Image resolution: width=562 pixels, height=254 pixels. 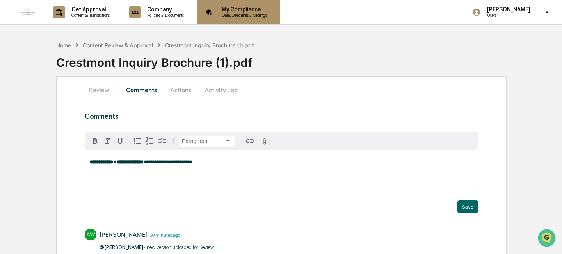 I want to click on button: Open customer support, so click(x=10, y=10).